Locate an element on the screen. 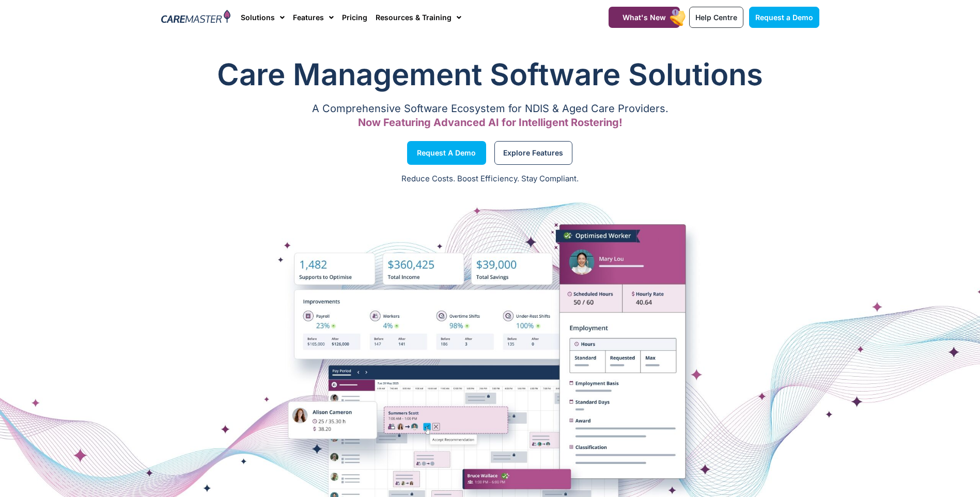  span: What's New is located at coordinates (644, 17).